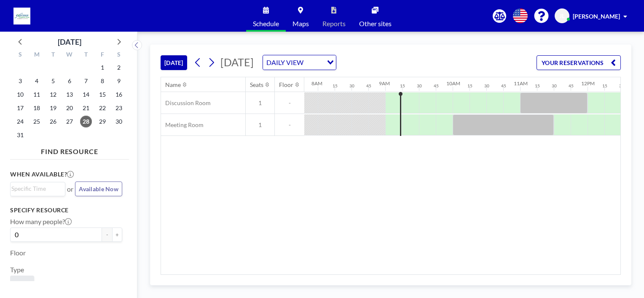 Image resolution: width=644 pixels, height=298 pixels. What do you see at coordinates (22, 16) in the screenshot?
I see `img: organization-logo` at bounding box center [22, 16].